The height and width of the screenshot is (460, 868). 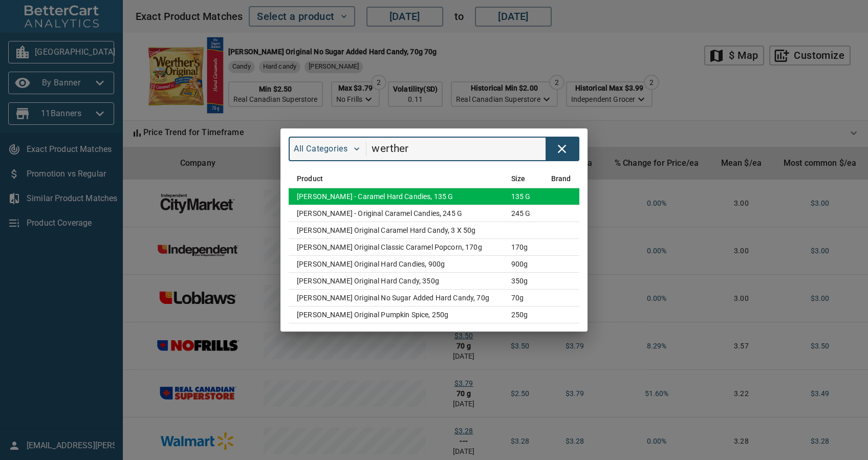 What do you see at coordinates (519, 315) in the screenshot?
I see `span: 250g` at bounding box center [519, 315].